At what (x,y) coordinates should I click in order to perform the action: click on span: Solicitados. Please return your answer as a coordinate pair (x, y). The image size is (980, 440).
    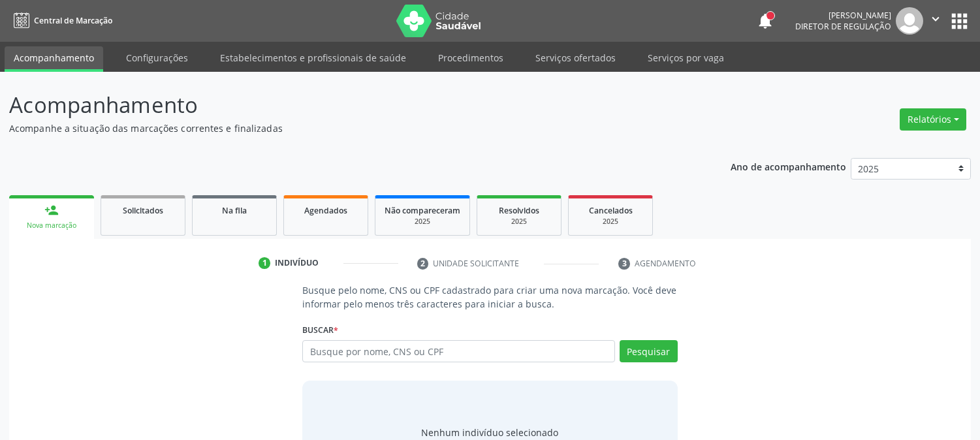
    Looking at the image, I should click on (143, 210).